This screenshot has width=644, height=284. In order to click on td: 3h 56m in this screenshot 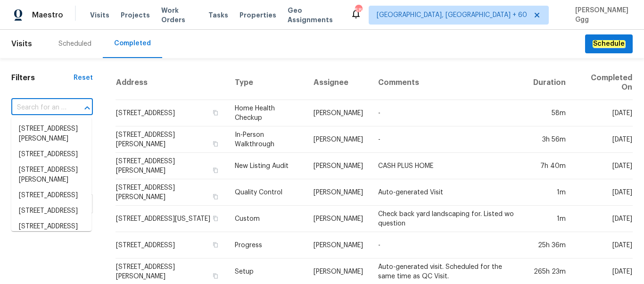, I will do `click(549, 140)`.